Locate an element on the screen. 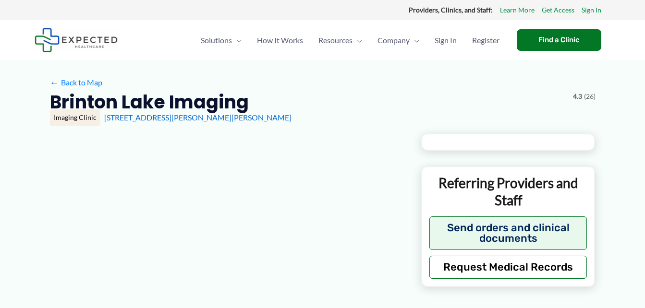 The height and width of the screenshot is (308, 645). a: Learn More is located at coordinates (517, 10).